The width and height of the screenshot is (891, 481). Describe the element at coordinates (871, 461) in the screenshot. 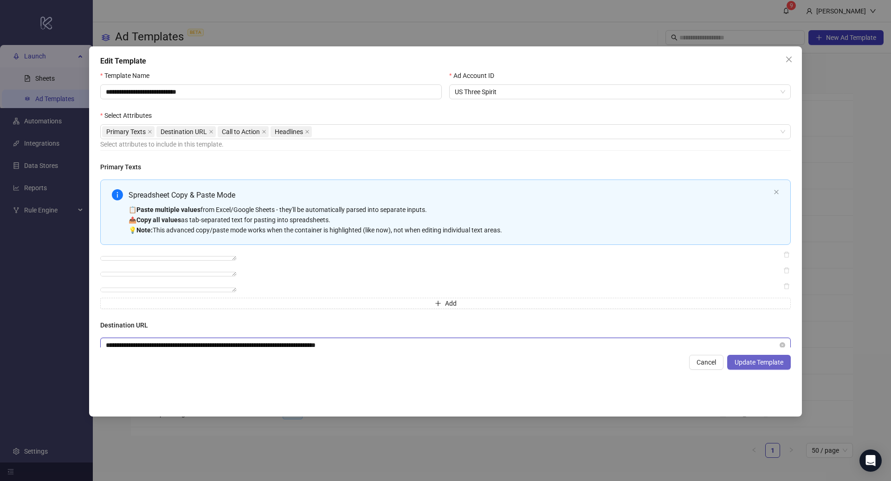

I see `div: Open Intercom Messenger` at that location.